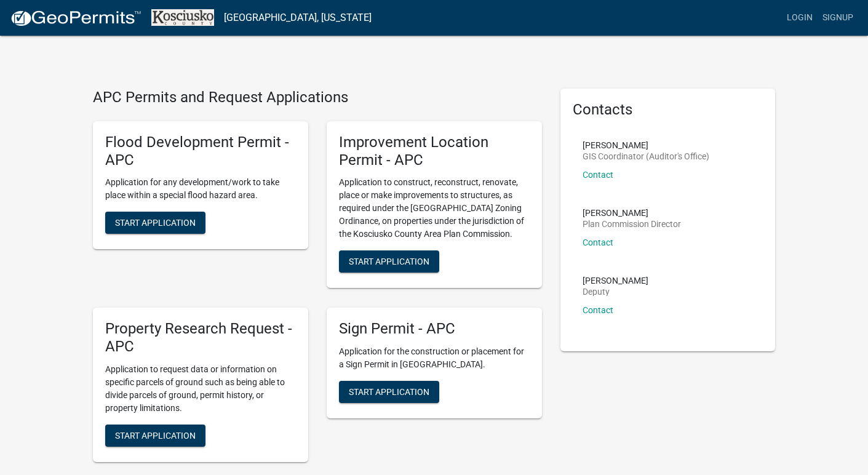 Image resolution: width=868 pixels, height=475 pixels. I want to click on h5: Flood Development Permit - APC, so click(201, 152).